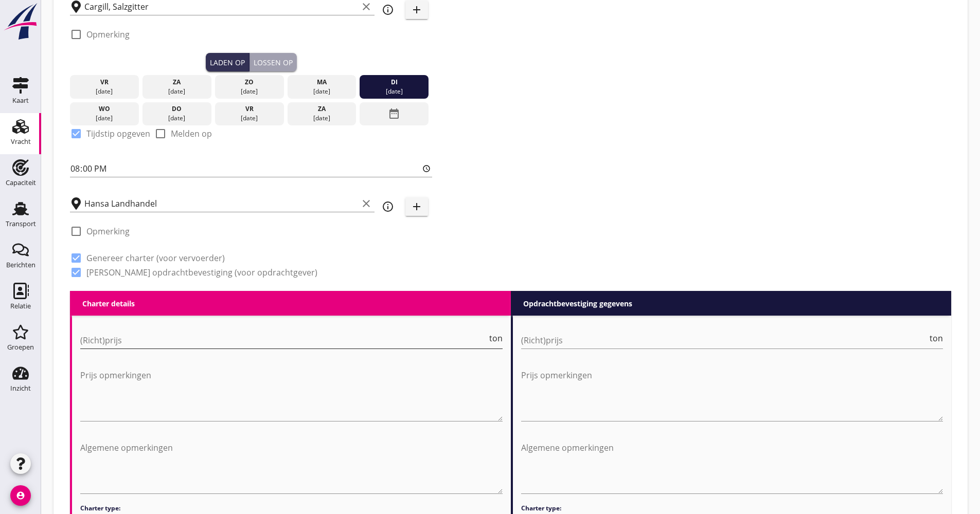  What do you see at coordinates (273, 62) in the screenshot?
I see `div: Lossen op` at bounding box center [273, 62].